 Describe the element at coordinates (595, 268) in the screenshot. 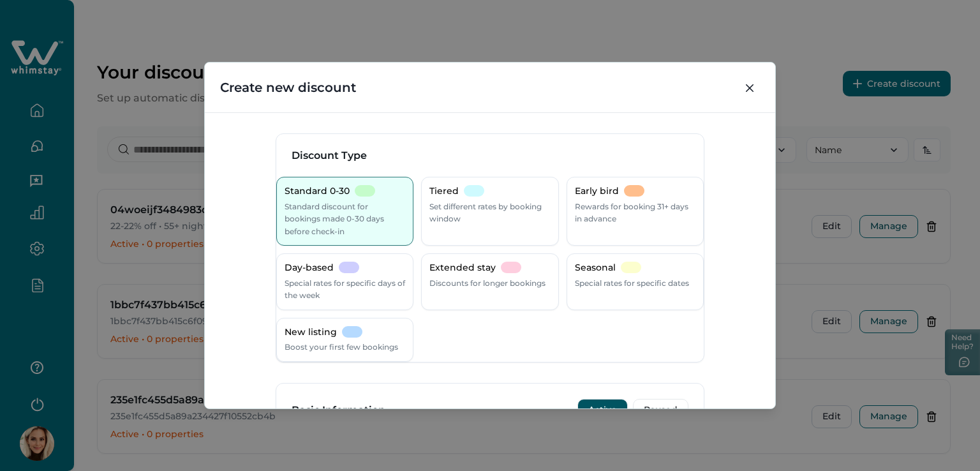

I see `p: Seasonal` at that location.